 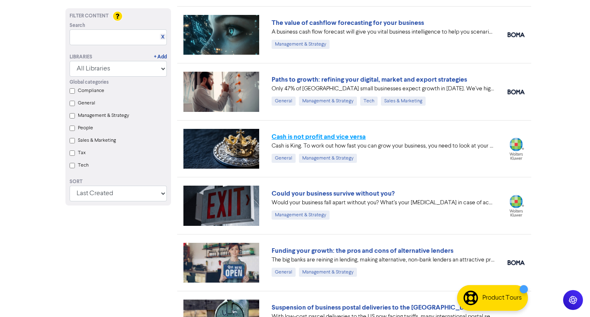 I want to click on a: Funding your growth: the pros and cons of alternative lenders, so click(x=362, y=250).